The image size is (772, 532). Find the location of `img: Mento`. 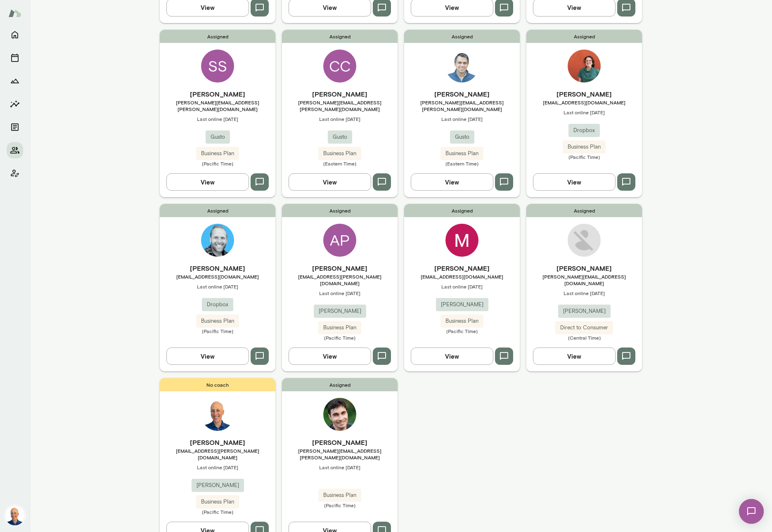

img: Mento is located at coordinates (15, 13).